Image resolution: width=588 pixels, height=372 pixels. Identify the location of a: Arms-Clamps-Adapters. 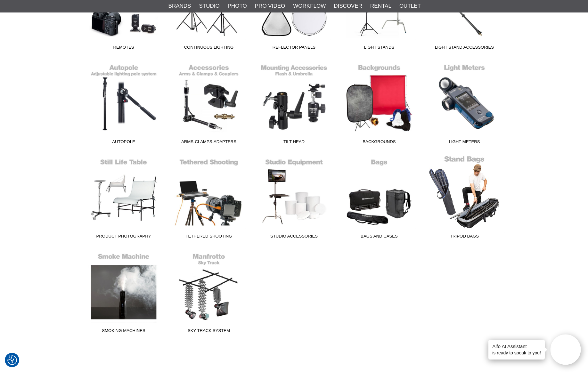
(209, 104).